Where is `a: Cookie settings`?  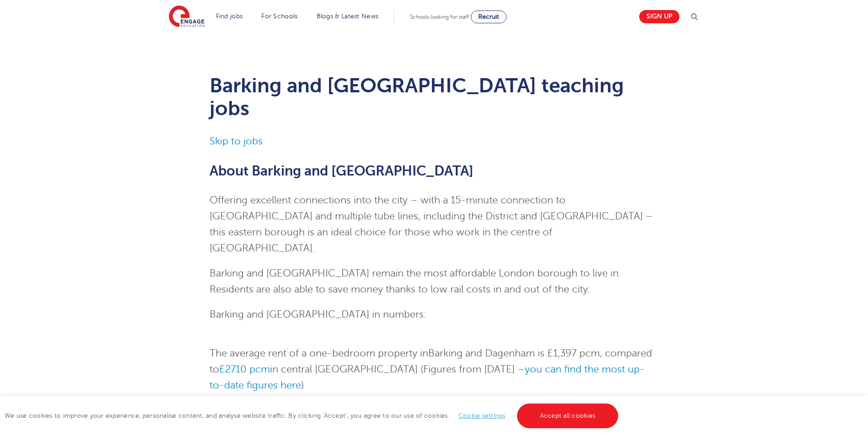 a: Cookie settings is located at coordinates (482, 416).